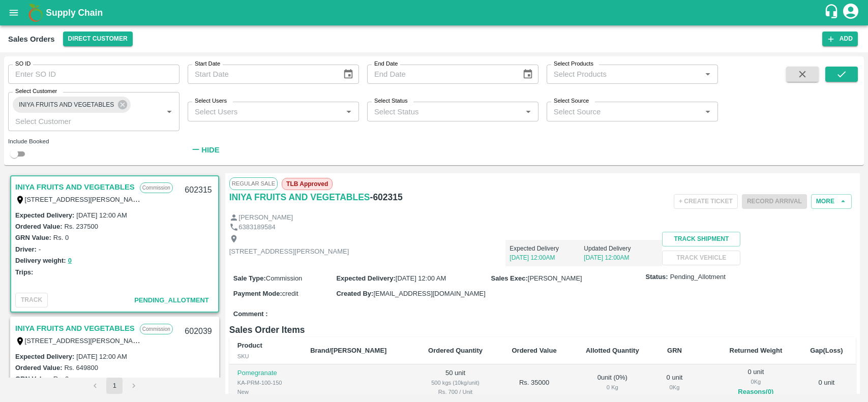  What do you see at coordinates (455, 392) in the screenshot?
I see `div: Rs. 700 / Unit` at bounding box center [455, 392].